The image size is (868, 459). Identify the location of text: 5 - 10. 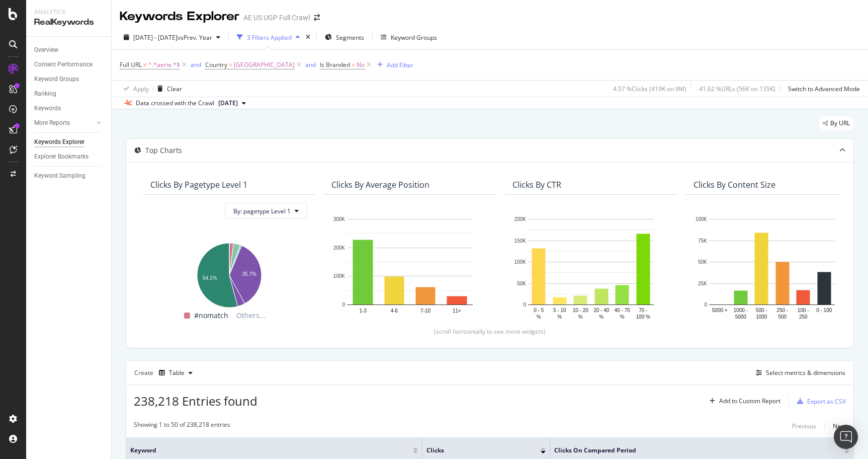
(560, 310).